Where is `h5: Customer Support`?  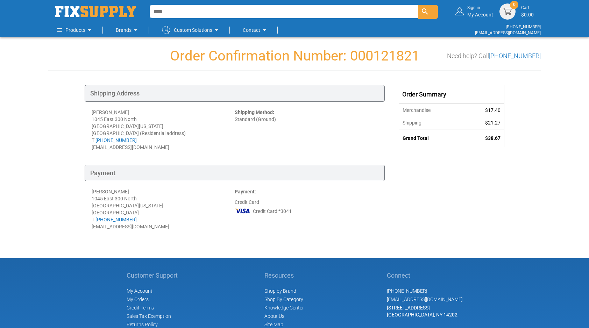
h5: Customer Support is located at coordinates (154, 276).